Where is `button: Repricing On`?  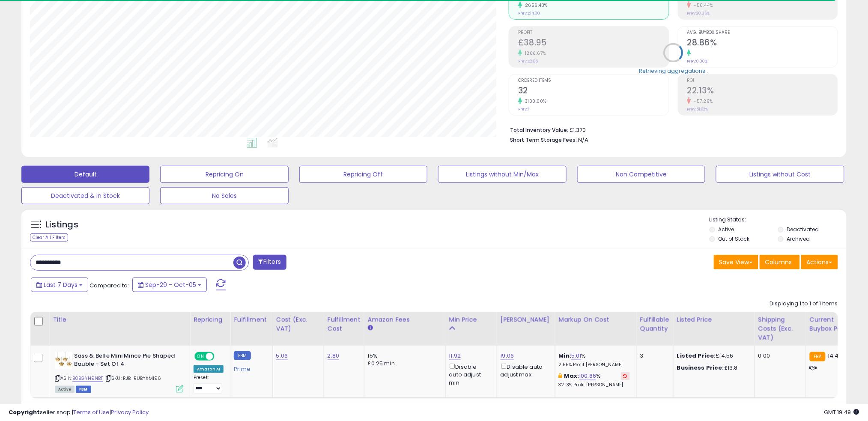 button: Repricing On is located at coordinates (224, 174).